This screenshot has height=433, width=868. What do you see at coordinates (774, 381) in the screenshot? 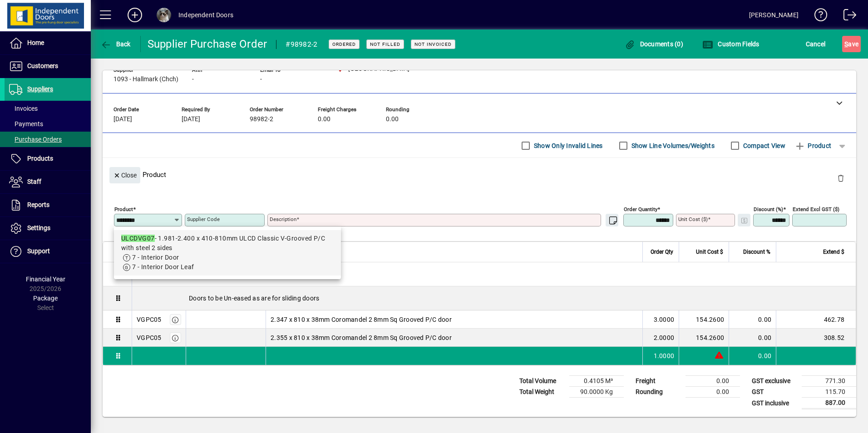
I see `td: GST exclusive` at bounding box center [774, 381].